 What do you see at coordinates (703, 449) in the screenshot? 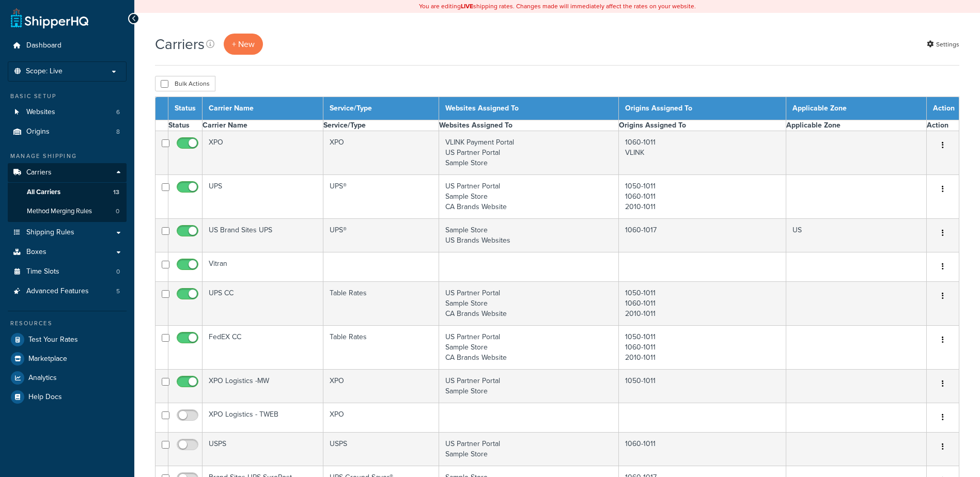
I see `td: 1060-1011` at bounding box center [703, 449].